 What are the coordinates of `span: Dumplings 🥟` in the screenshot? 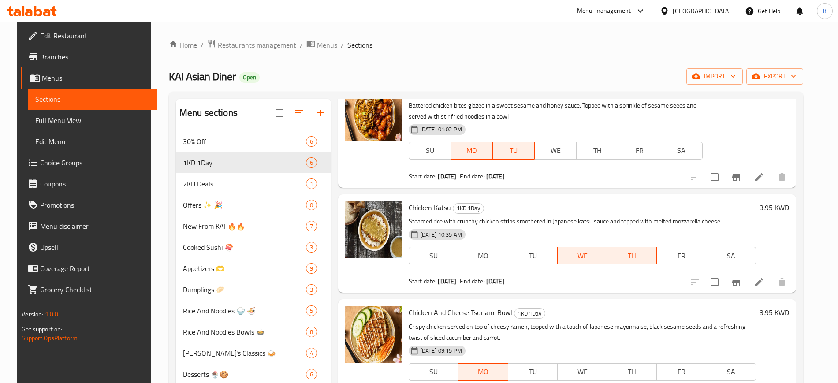 It's located at (244, 290).